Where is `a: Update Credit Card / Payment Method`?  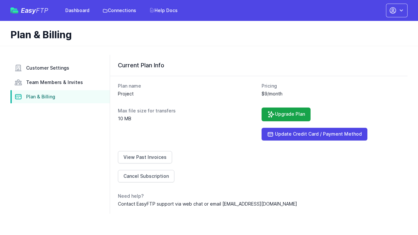 a: Update Credit Card / Payment Method is located at coordinates (315, 134).